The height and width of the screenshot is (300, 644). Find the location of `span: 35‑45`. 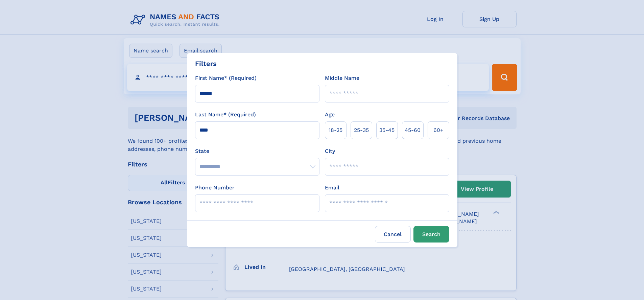

span: 35‑45 is located at coordinates (387, 130).